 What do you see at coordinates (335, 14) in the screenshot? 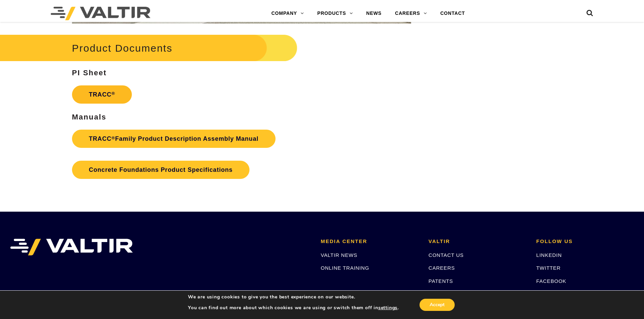
I see `a: PRODUCTS` at bounding box center [335, 14].